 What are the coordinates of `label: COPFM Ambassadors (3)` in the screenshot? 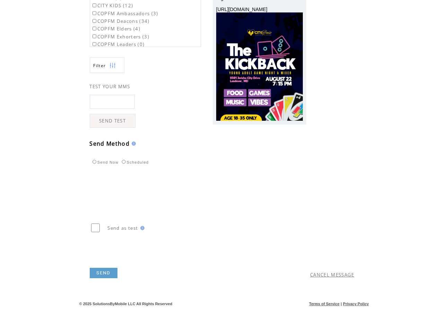 It's located at (125, 14).